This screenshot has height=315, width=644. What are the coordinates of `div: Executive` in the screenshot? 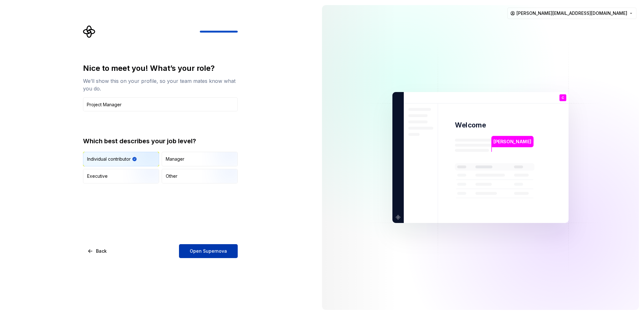 It's located at (97, 176).